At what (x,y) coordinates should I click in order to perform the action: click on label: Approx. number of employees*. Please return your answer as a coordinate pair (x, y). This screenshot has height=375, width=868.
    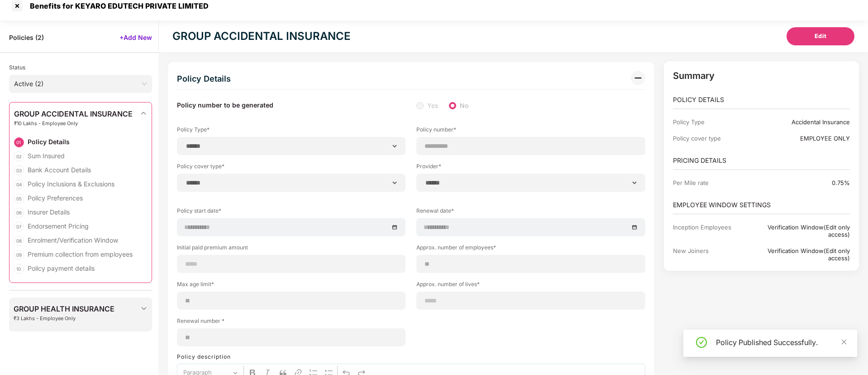
    Looking at the image, I should click on (530, 249).